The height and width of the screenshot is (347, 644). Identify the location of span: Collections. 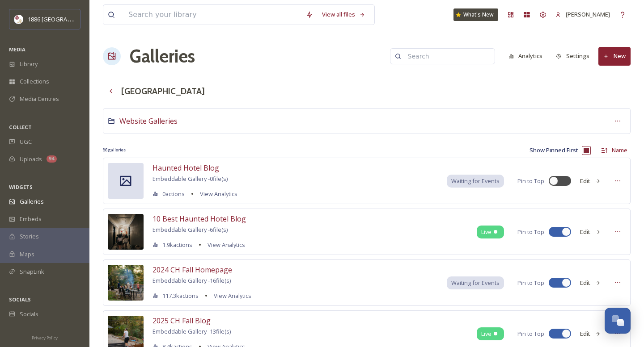
(34, 81).